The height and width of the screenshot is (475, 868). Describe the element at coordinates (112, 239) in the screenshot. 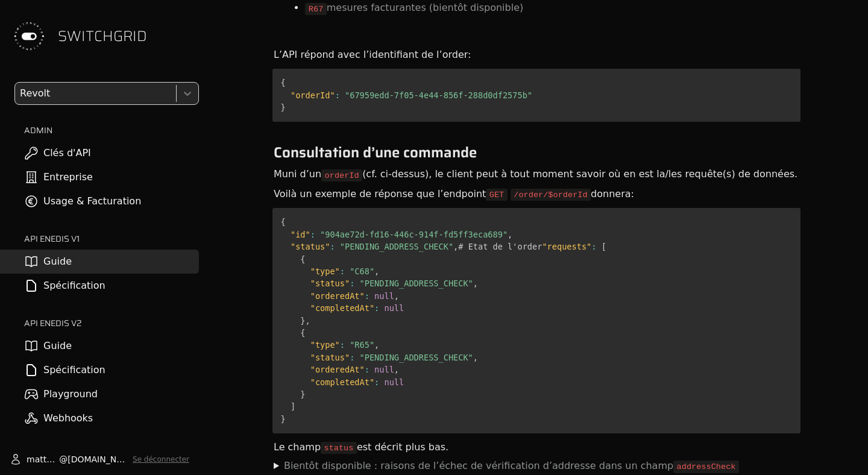

I see `h2: API ENEDIS v1` at that location.